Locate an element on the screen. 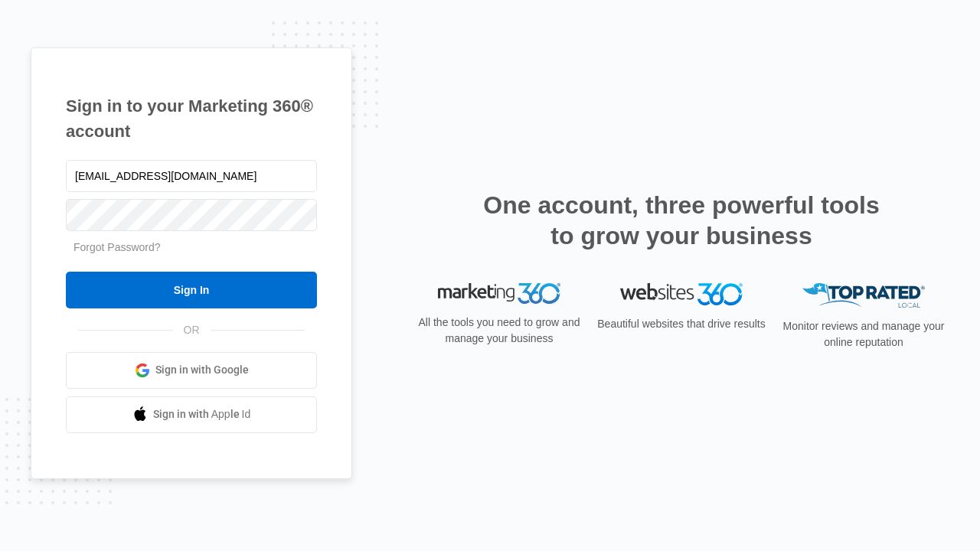 The width and height of the screenshot is (980, 551). p: Beautiful websites that drive results is located at coordinates (681, 324).